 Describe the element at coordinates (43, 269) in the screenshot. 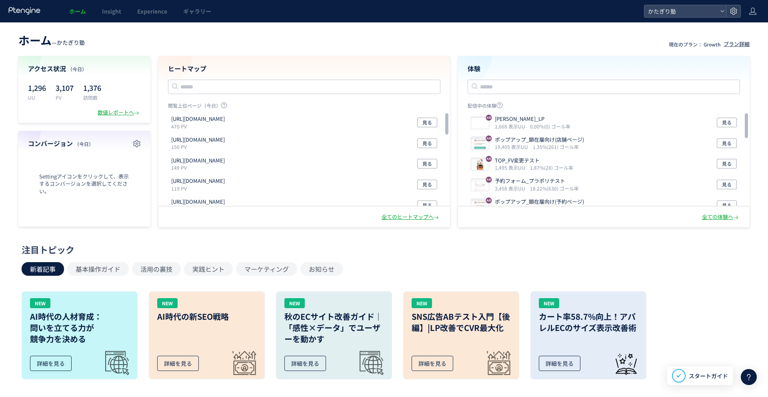

I see `button: 新着記事` at that location.